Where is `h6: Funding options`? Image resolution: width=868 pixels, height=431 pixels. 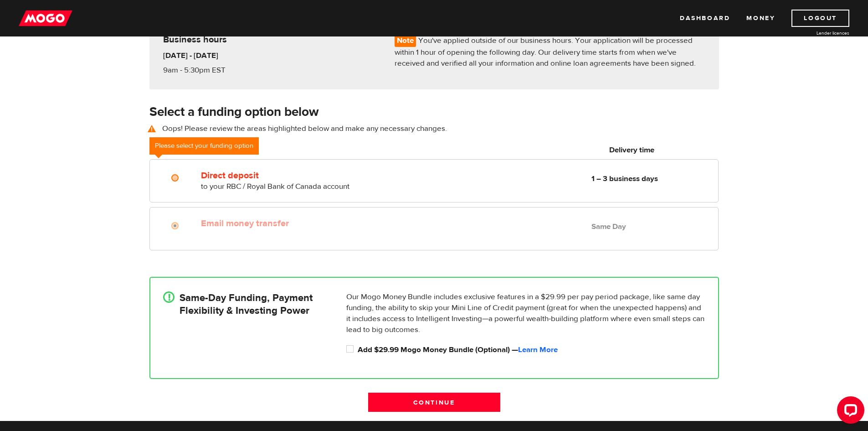
h6: Funding options is located at coordinates (306, 150).